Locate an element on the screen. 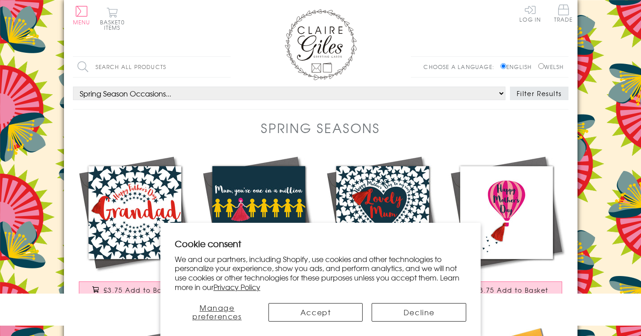  button: Basket0 items is located at coordinates (112, 18).